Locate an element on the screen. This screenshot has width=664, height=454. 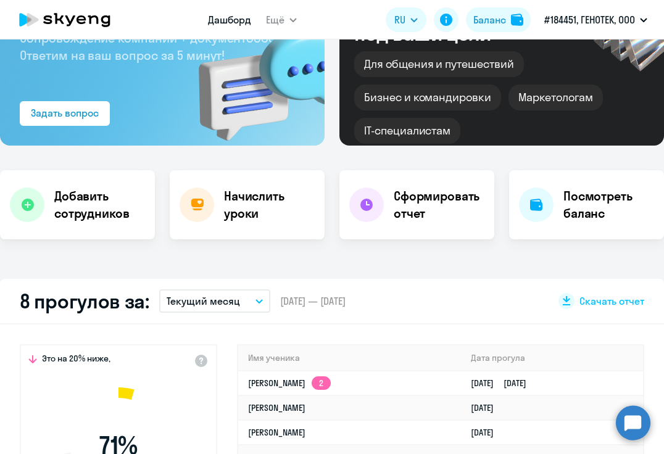
th: Имя ученика is located at coordinates (350, 358).